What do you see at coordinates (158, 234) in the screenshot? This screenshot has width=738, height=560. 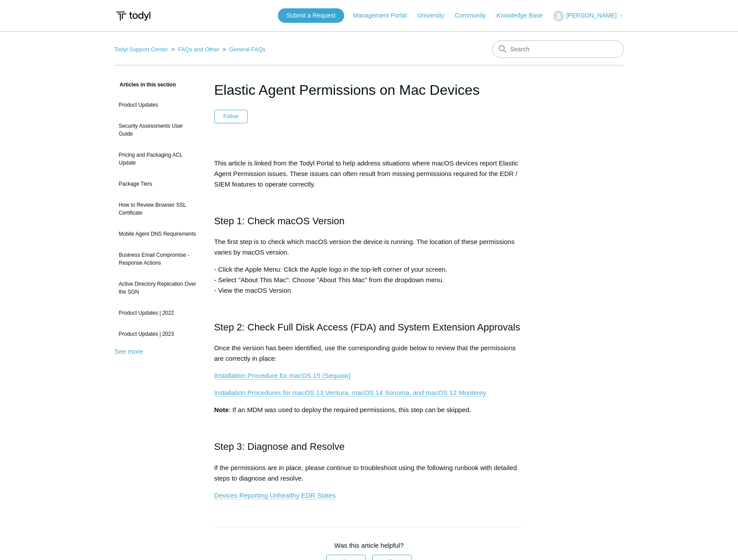 I see `a: Mobile Agent DNS Requirements` at bounding box center [158, 234].